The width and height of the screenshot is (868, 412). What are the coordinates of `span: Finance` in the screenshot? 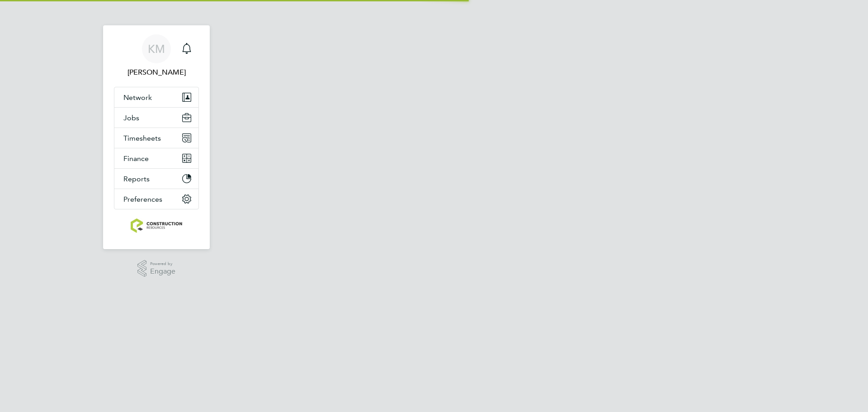 It's located at (136, 158).